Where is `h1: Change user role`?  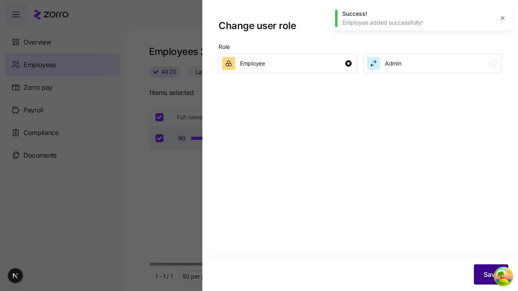 h1: Change user role is located at coordinates (347, 25).